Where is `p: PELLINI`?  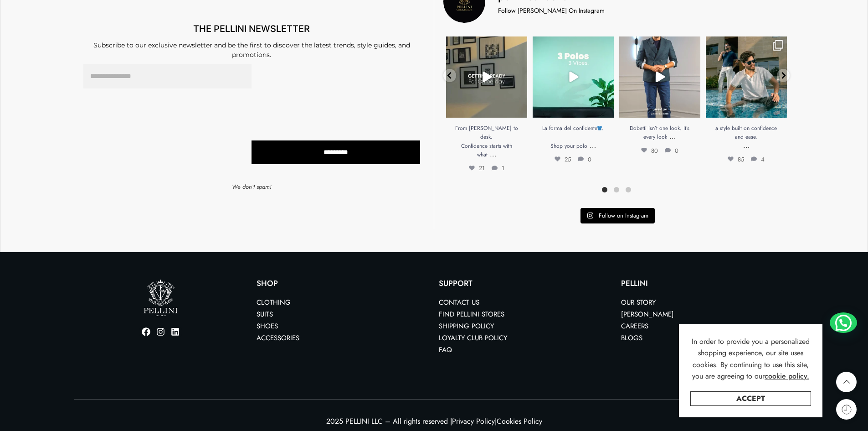 p: PELLINI is located at coordinates (708, 283).